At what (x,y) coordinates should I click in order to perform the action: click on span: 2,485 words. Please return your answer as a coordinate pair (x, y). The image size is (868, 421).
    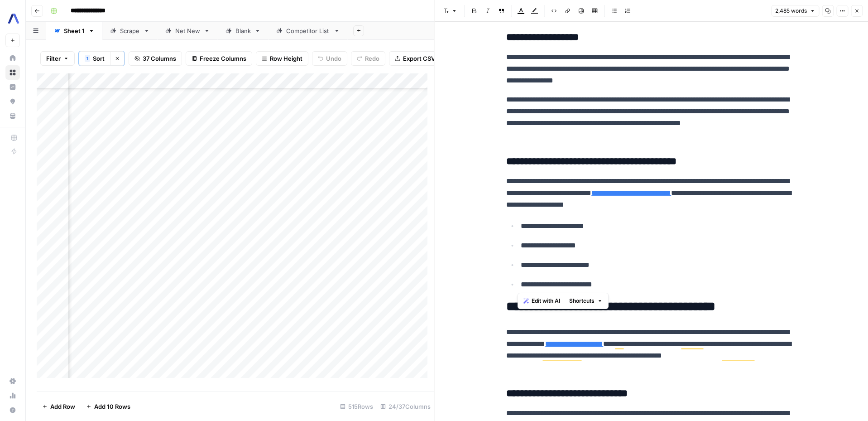
    Looking at the image, I should click on (791, 11).